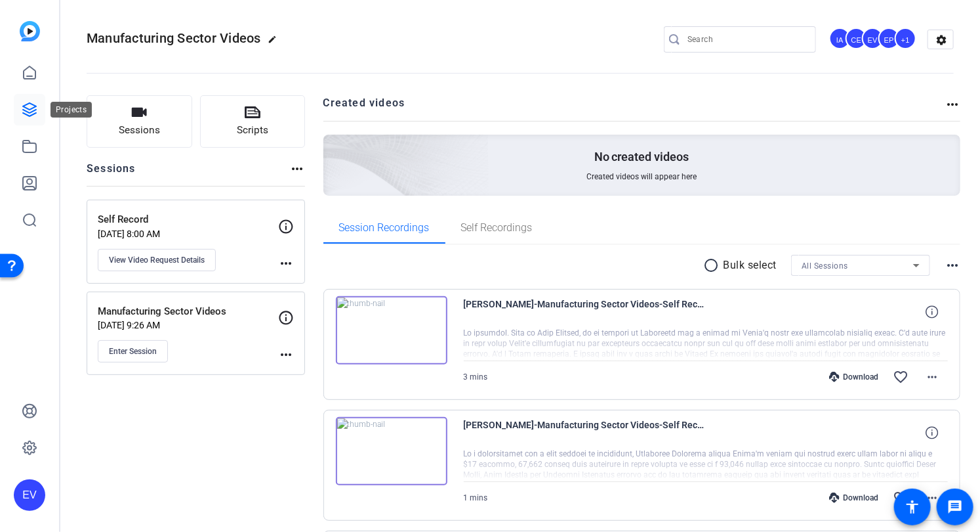 The height and width of the screenshot is (532, 980). What do you see at coordinates (174, 38) in the screenshot?
I see `span: Manufacturing Sector Videos` at bounding box center [174, 38].